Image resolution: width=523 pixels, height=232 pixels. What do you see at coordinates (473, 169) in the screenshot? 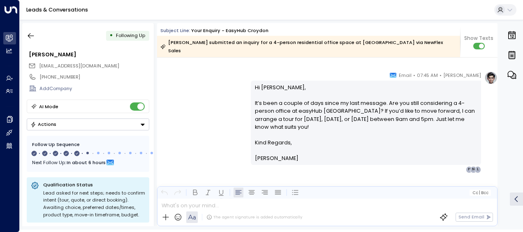
I see `div: N` at bounding box center [473, 169].